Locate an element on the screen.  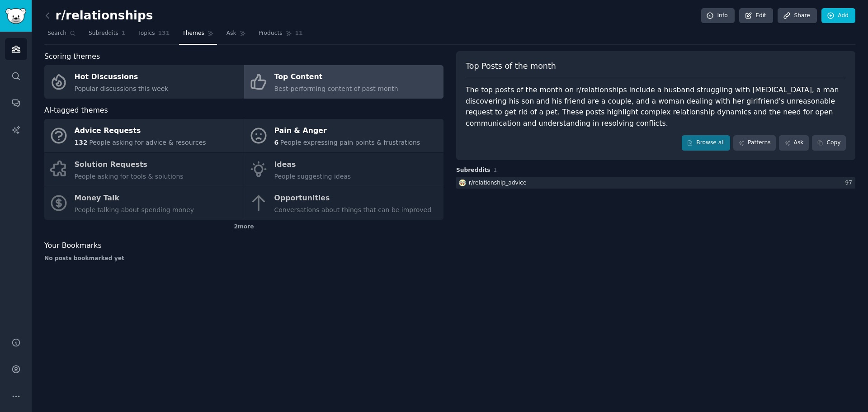
a: Edit is located at coordinates (756, 16).